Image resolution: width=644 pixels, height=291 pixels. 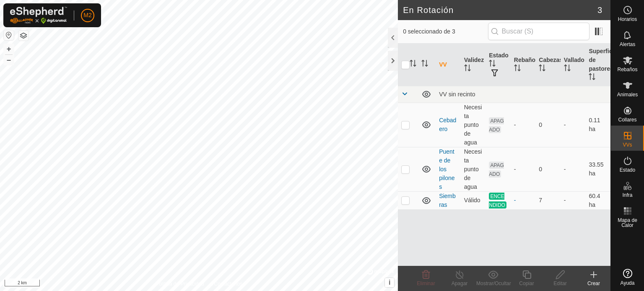 What do you see at coordinates (24, 36) in the screenshot?
I see `button: Capas del Mapa` at bounding box center [24, 36].